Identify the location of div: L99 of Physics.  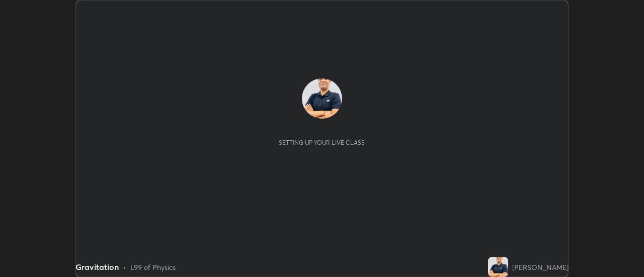
(153, 267).